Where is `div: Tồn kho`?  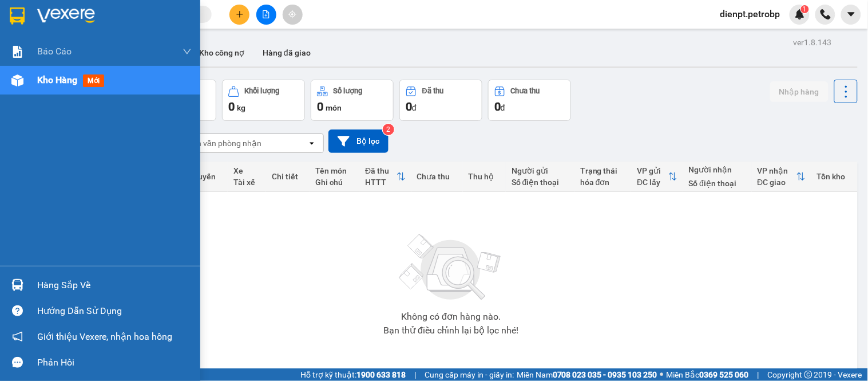
div: Tồn kho is located at coordinates (834, 176).